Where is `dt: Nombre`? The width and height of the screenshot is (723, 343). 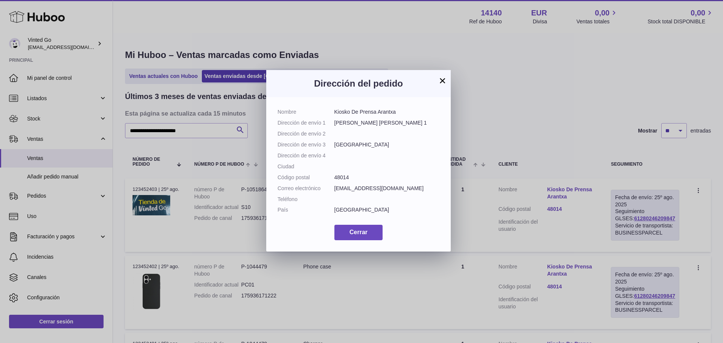 dt: Nombre is located at coordinates (306, 112).